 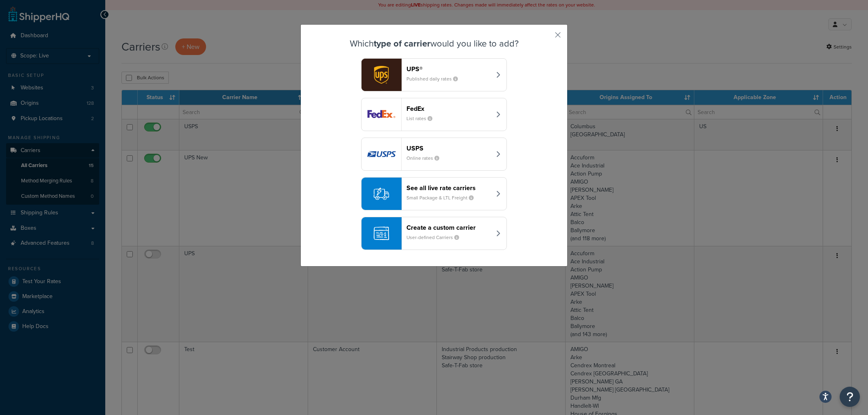 What do you see at coordinates (449, 148) in the screenshot?
I see `header: USPS` at bounding box center [449, 148].